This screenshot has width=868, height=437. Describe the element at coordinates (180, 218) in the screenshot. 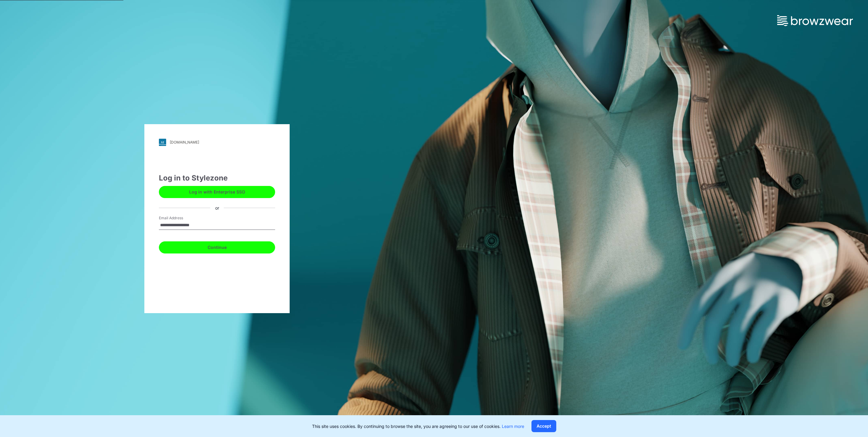

I see `label: Email Address` at that location.